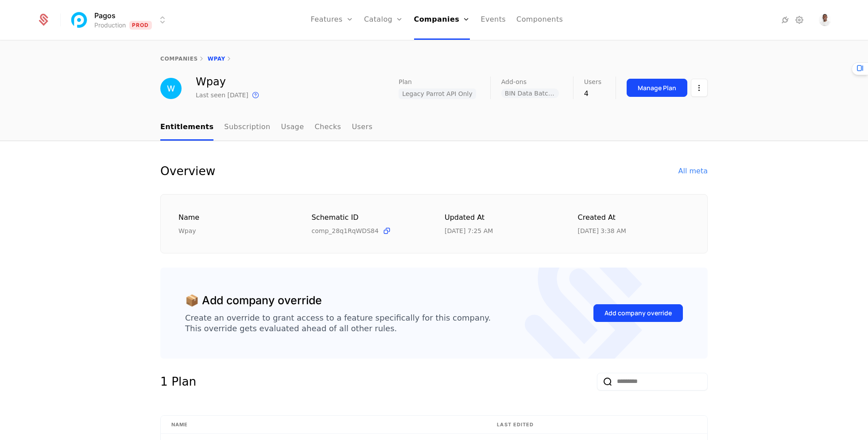 This screenshot has height=440, width=868. What do you see at coordinates (368, 218) in the screenshot?
I see `div: Schematic ID` at bounding box center [368, 218].